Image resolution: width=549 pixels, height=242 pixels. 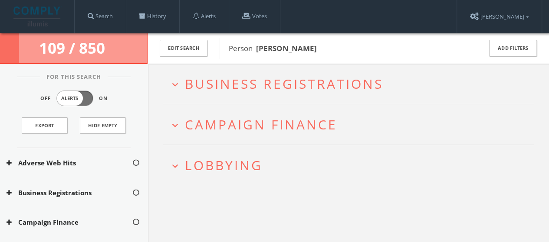 What do you see at coordinates (69, 222) in the screenshot?
I see `button: Campaign Finance` at bounding box center [69, 222].